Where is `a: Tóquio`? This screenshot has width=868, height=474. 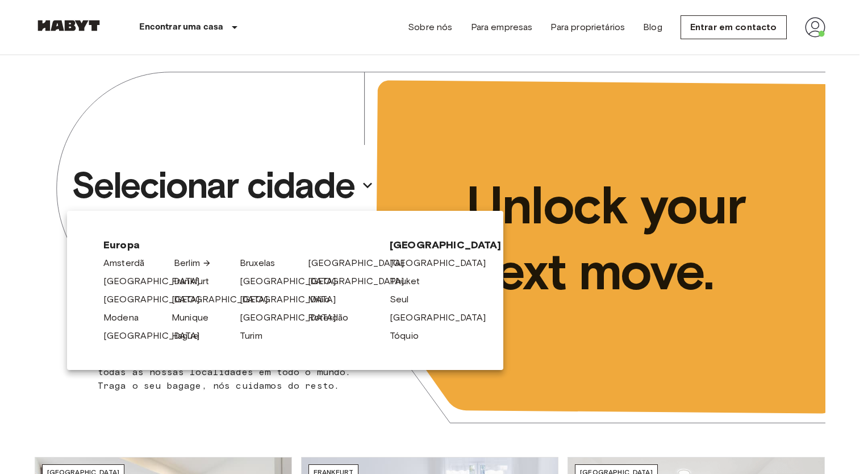 a: Tóquio is located at coordinates (409, 336).